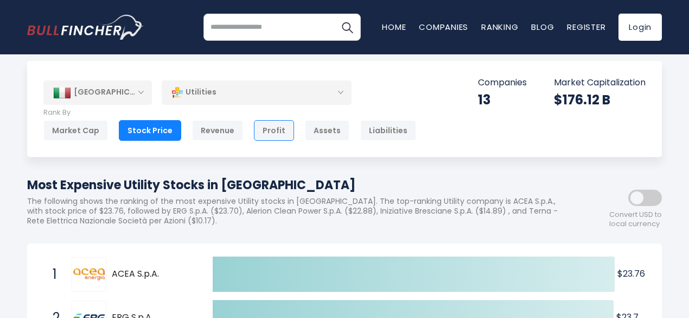 The image size is (689, 318). I want to click on img: ACEA S.p.A., so click(89, 274).